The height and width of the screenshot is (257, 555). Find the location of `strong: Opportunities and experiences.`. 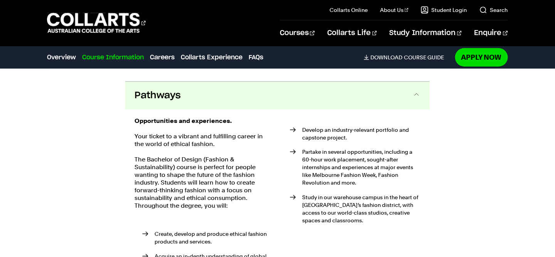

strong: Opportunities and experiences. is located at coordinates (183, 121).